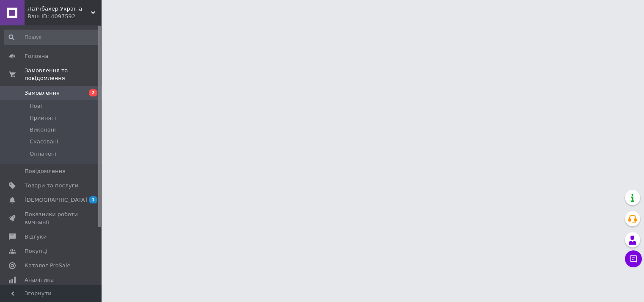  What do you see at coordinates (44, 142) in the screenshot?
I see `span: Скасовані` at bounding box center [44, 142].